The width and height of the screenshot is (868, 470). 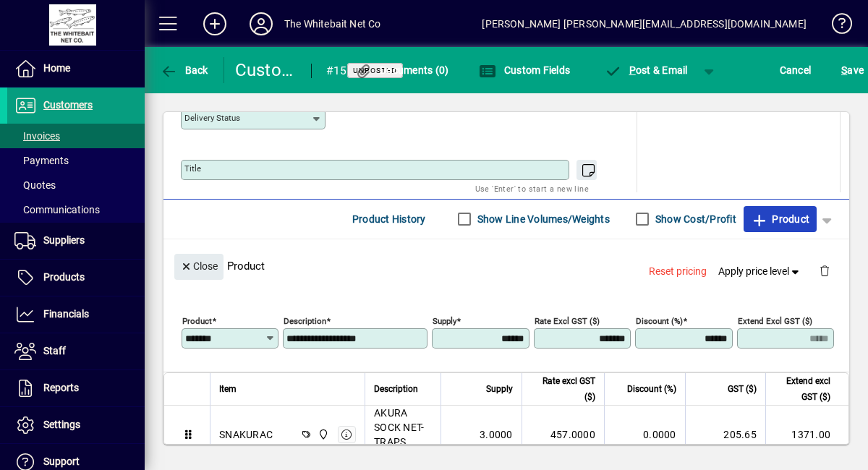 I want to click on mat-label: Delivery status, so click(x=212, y=118).